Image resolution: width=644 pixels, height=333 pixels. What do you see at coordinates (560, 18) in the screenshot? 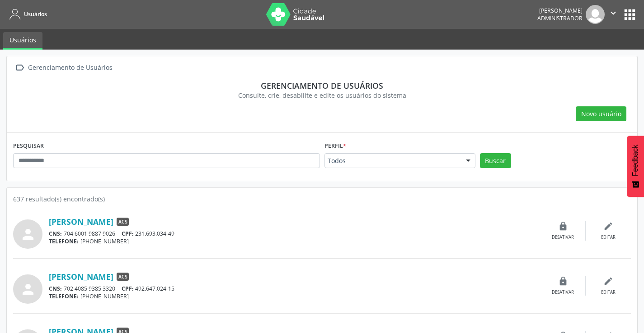
I see `span: Administrador` at bounding box center [560, 18].